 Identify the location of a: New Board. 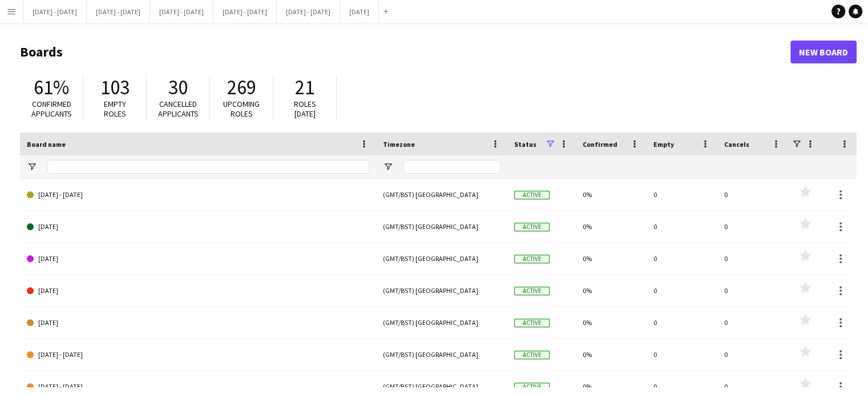
(823, 52).